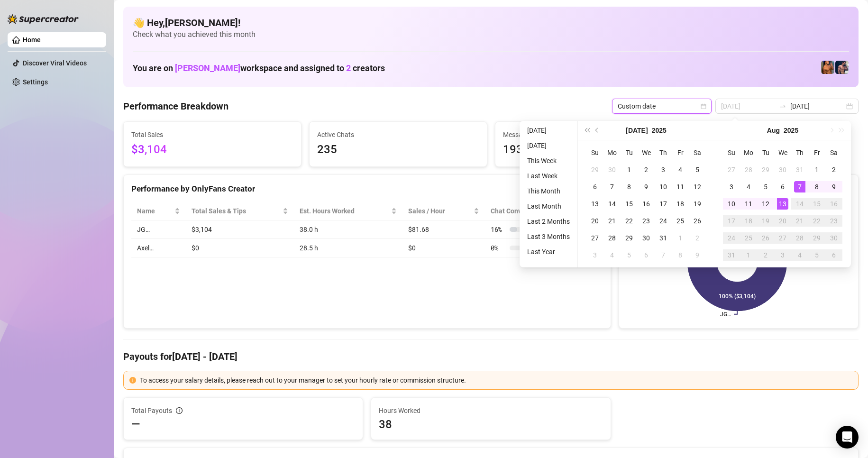 This screenshot has width=868, height=458. Describe the element at coordinates (731, 238) in the screenshot. I see `td: 2025-08-24` at that location.